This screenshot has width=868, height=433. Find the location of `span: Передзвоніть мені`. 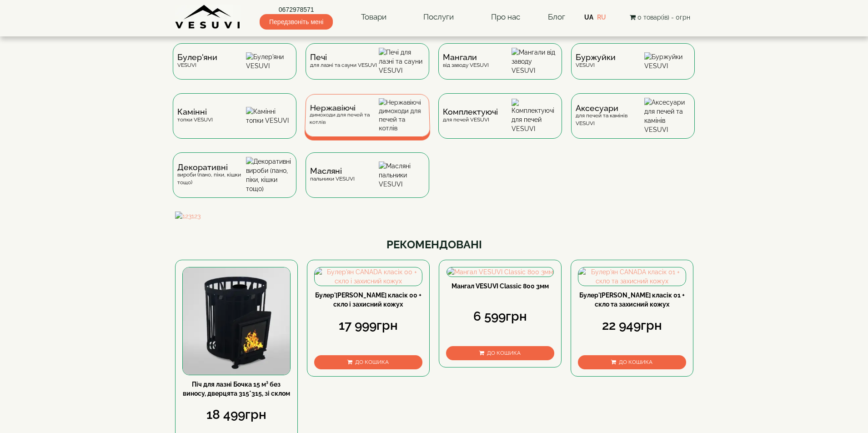

span: Передзвоніть мені is located at coordinates (296, 22).